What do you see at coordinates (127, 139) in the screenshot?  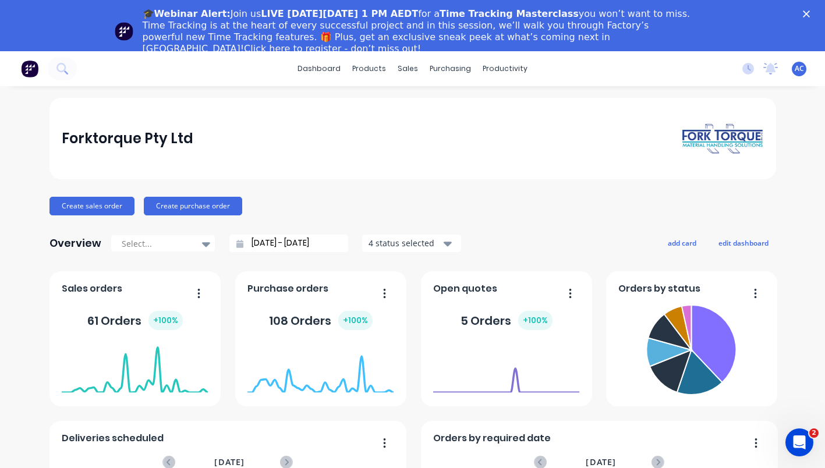 I see `div: Forktorque Pty Ltd` at bounding box center [127, 139].